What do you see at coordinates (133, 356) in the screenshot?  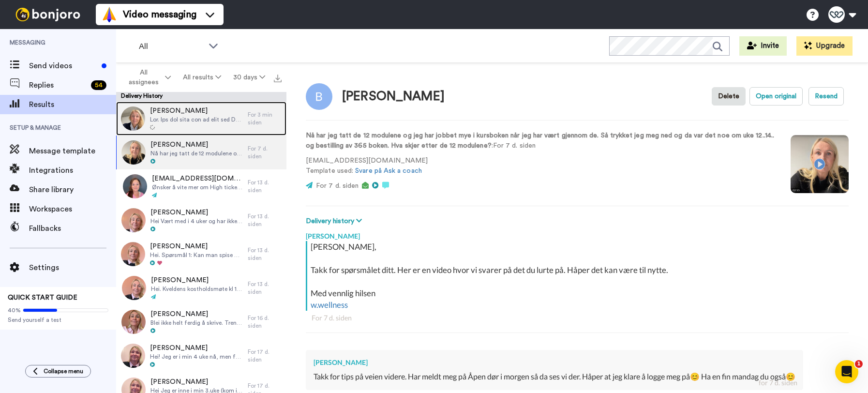 I see `img: 4b377087-c4ae-4334-aa9a-2640862bd0d8-thumb.jpg` at bounding box center [133, 356].